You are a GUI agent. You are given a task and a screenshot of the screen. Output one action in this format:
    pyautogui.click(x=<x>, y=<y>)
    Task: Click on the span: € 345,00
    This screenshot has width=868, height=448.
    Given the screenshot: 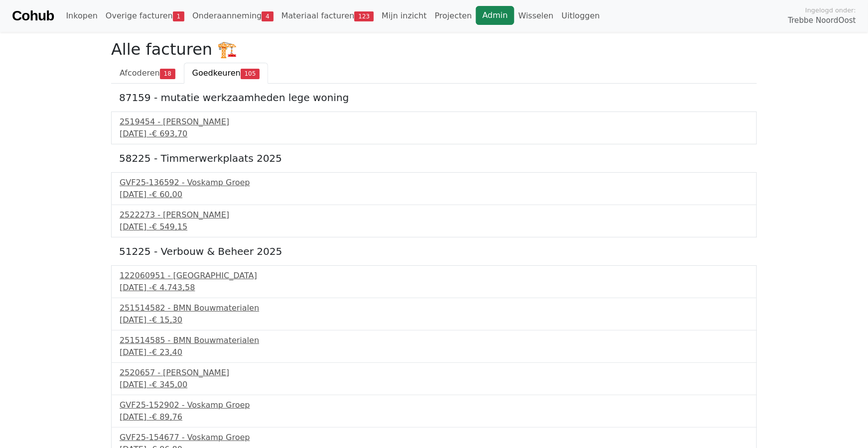 What is the action you would take?
    pyautogui.click(x=169, y=384)
    